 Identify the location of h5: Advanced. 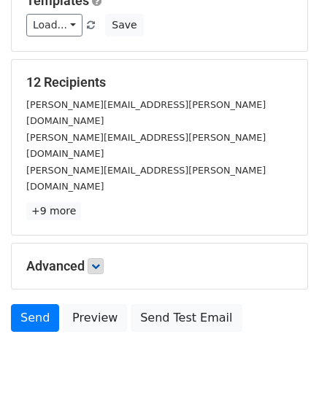
(159, 266).